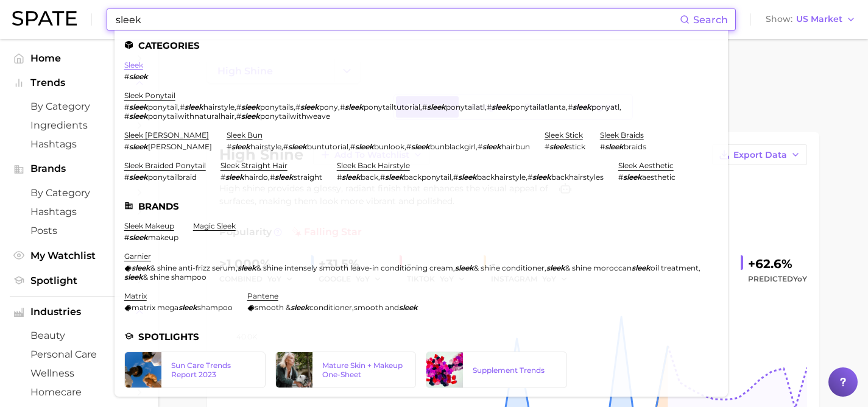 This screenshot has height=407, width=868. Describe the element at coordinates (295, 115) in the screenshot. I see `span: ponytailwithweave` at that location.